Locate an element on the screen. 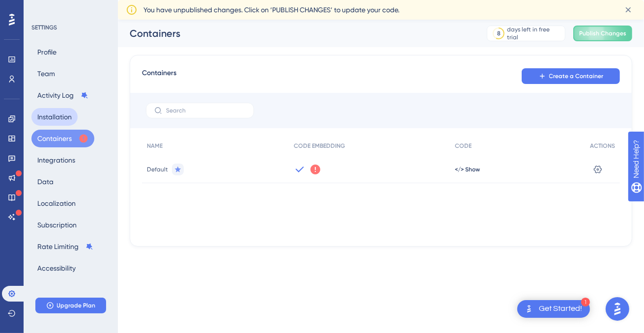  button: Containers is located at coordinates (63, 139).